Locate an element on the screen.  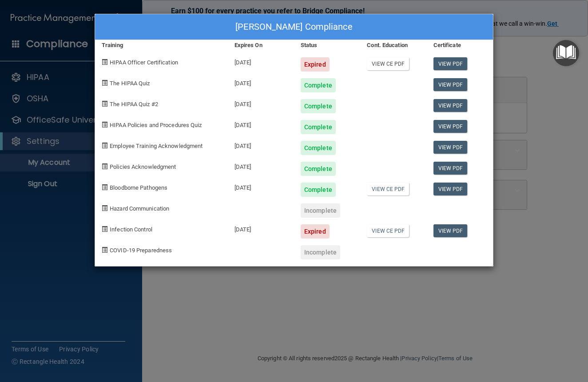
div: Status is located at coordinates (327, 45).